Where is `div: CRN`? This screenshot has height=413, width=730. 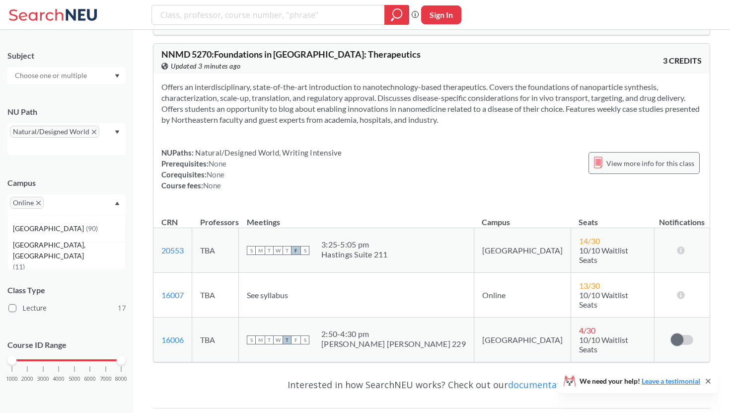 div: CRN is located at coordinates (169, 222).